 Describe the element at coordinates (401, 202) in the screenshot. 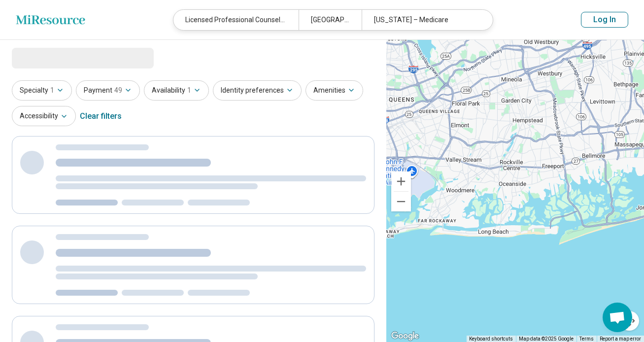

I see `button: Zoom out` at that location.